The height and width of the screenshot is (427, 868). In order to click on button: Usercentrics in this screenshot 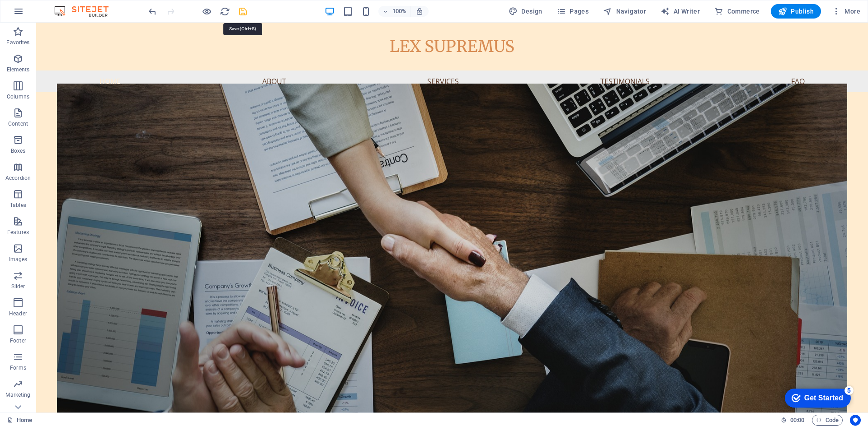, I will do `click(855, 420)`.